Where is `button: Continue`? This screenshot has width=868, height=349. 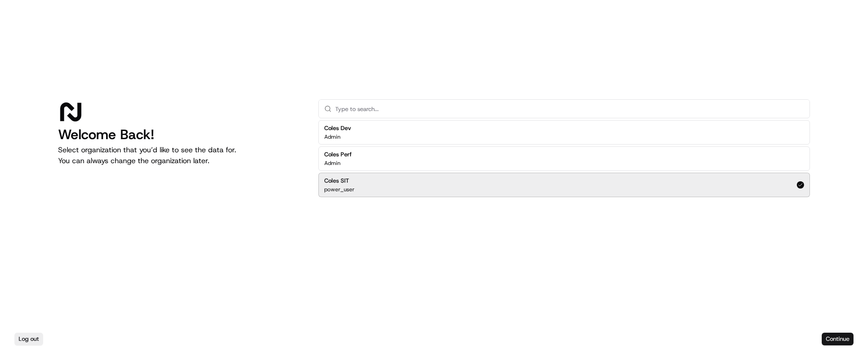 button: Continue is located at coordinates (838, 339).